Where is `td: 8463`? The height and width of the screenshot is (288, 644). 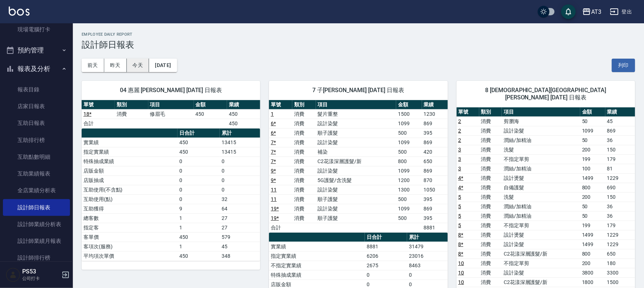 td: 8463 is located at coordinates (427, 266).